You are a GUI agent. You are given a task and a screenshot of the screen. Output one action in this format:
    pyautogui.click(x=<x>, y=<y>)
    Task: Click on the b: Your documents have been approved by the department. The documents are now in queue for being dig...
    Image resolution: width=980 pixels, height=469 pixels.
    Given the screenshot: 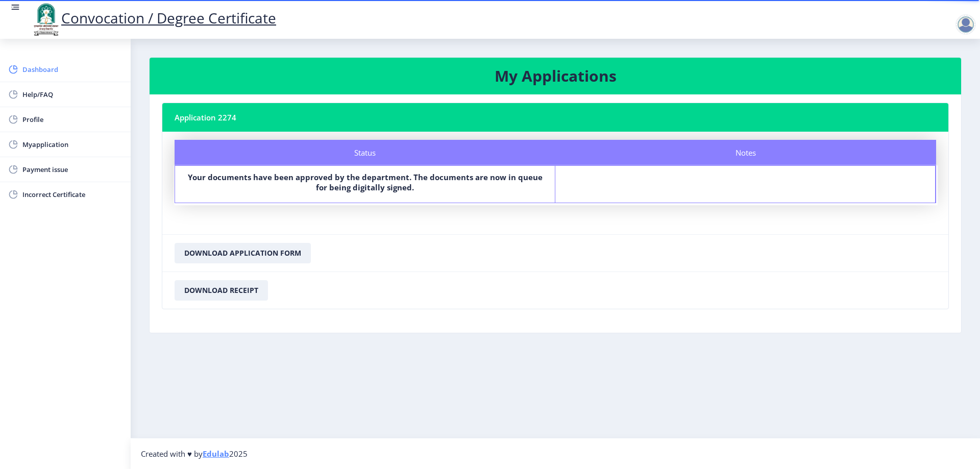 What is the action you would take?
    pyautogui.click(x=365, y=182)
    